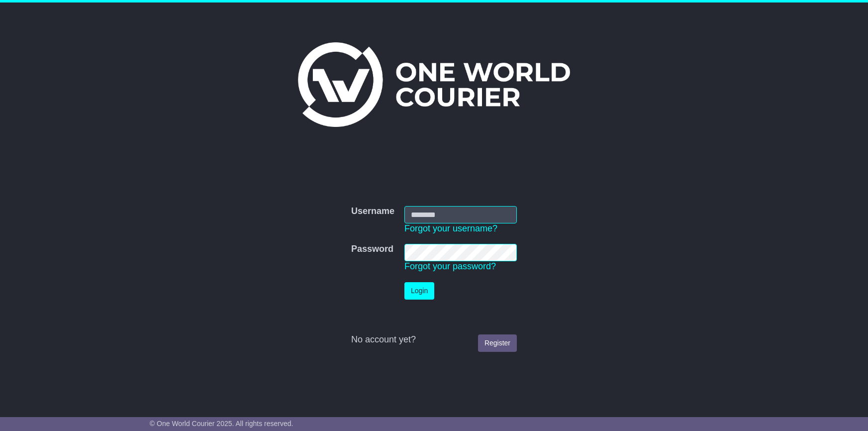 The height and width of the screenshot is (431, 868). I want to click on label: Password, so click(372, 250).